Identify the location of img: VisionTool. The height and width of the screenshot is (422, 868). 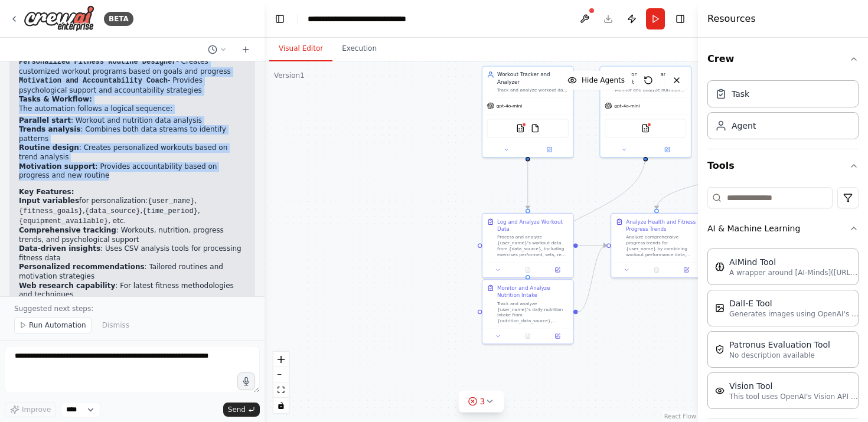
(720, 391).